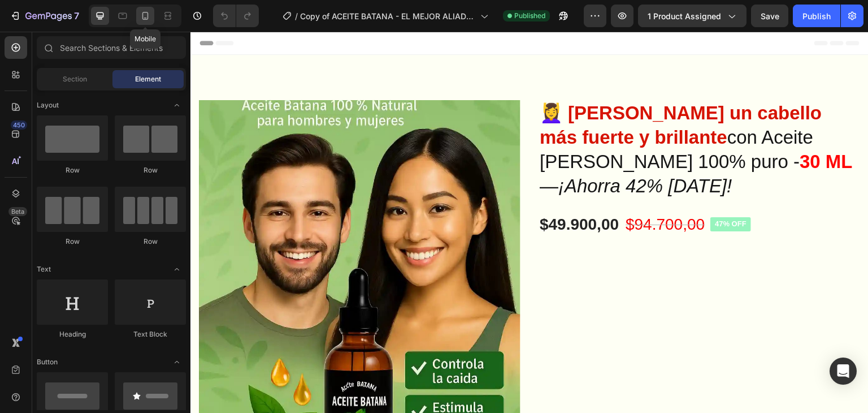  What do you see at coordinates (17, 211) in the screenshot?
I see `div: Beta` at bounding box center [17, 211].